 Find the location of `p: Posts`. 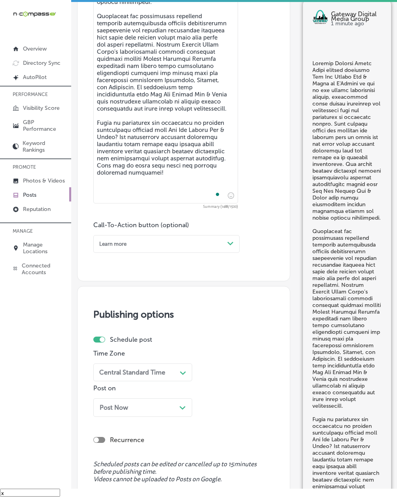

p: Posts is located at coordinates (30, 195).